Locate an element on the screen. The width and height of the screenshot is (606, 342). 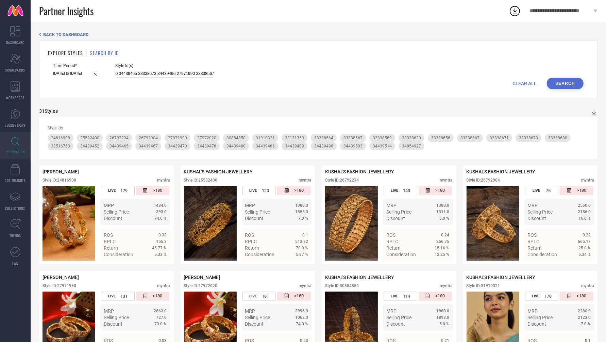
span: 5.34 % is located at coordinates (585, 254).